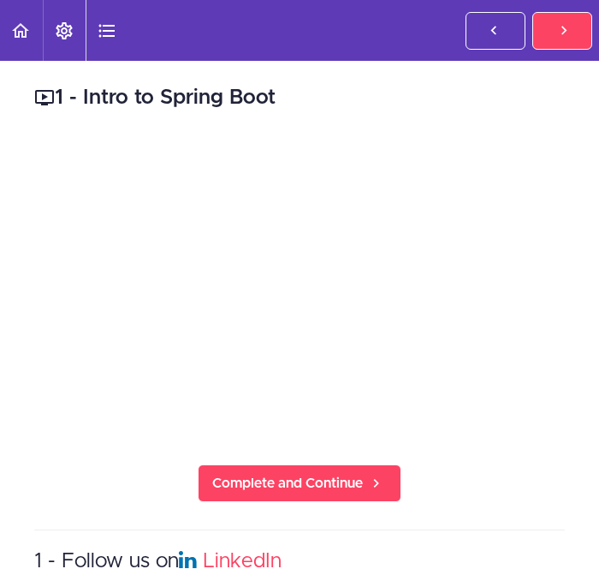 The width and height of the screenshot is (599, 569). Describe the element at coordinates (21, 31) in the screenshot. I see `svg: Back to course curriculum` at that location.